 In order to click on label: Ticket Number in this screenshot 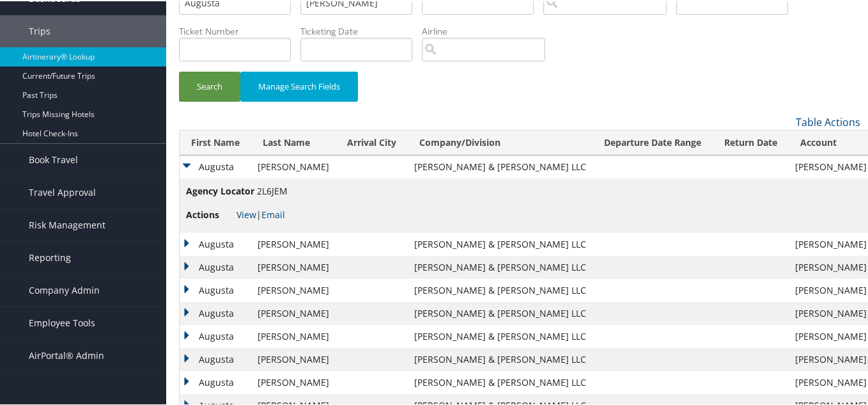, I will do `click(239, 30)`.